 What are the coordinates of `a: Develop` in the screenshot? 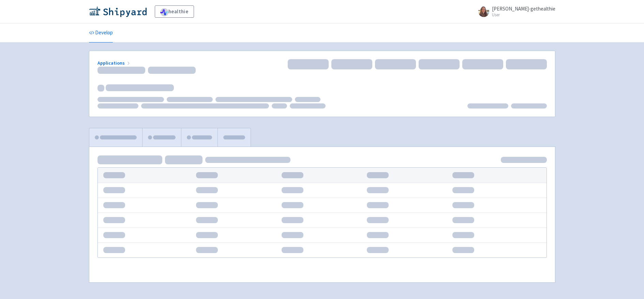 It's located at (101, 33).